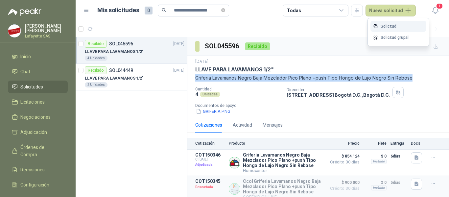 The height and width of the screenshot is (197, 449). Describe the element at coordinates (32, 87) in the screenshot. I see `span: Solicitudes` at that location.